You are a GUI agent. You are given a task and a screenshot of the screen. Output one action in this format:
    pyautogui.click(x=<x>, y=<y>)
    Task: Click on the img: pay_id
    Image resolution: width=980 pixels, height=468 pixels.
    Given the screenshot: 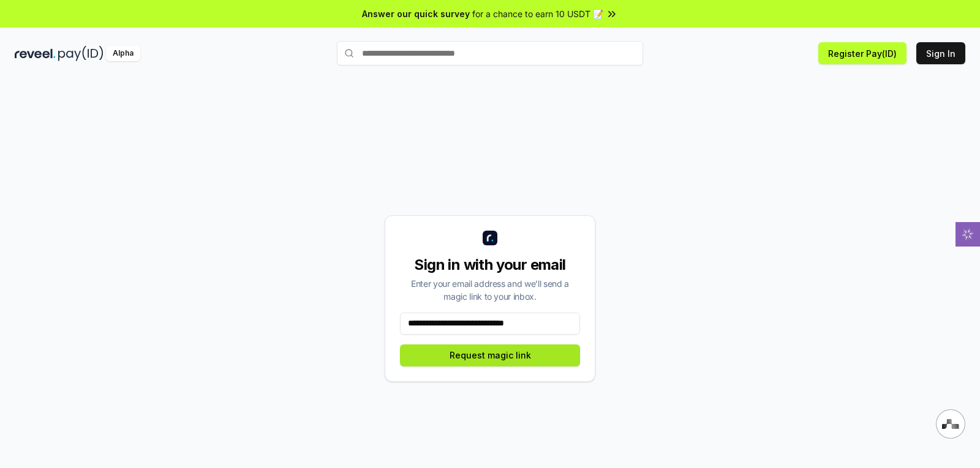 What is the action you would take?
    pyautogui.click(x=81, y=53)
    